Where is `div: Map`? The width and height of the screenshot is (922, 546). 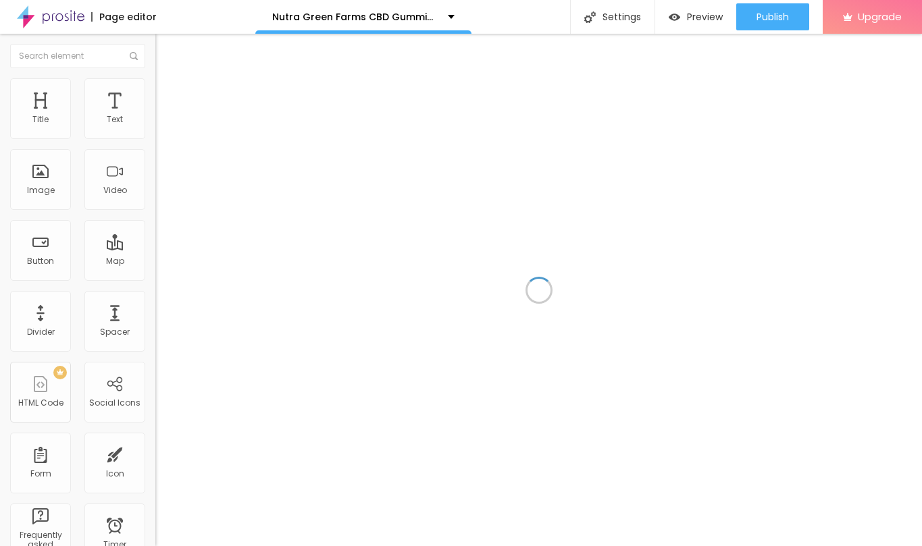
div: Map is located at coordinates (115, 261).